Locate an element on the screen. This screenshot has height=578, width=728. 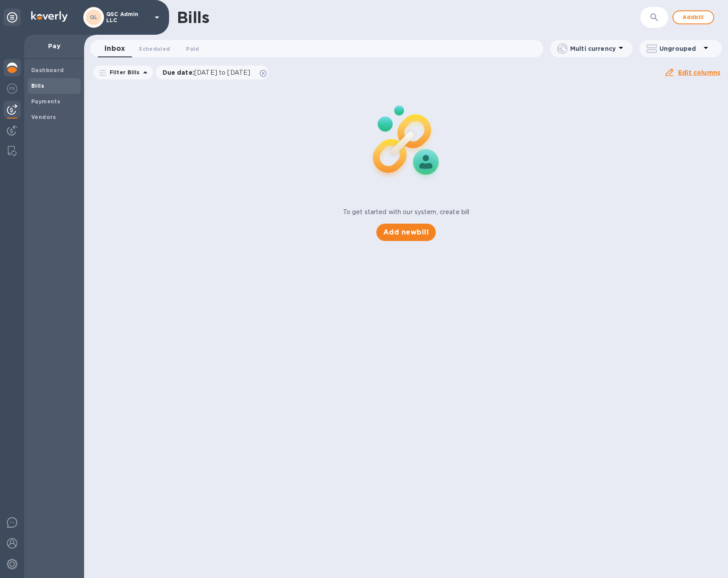
img: Logo is located at coordinates (49, 16).